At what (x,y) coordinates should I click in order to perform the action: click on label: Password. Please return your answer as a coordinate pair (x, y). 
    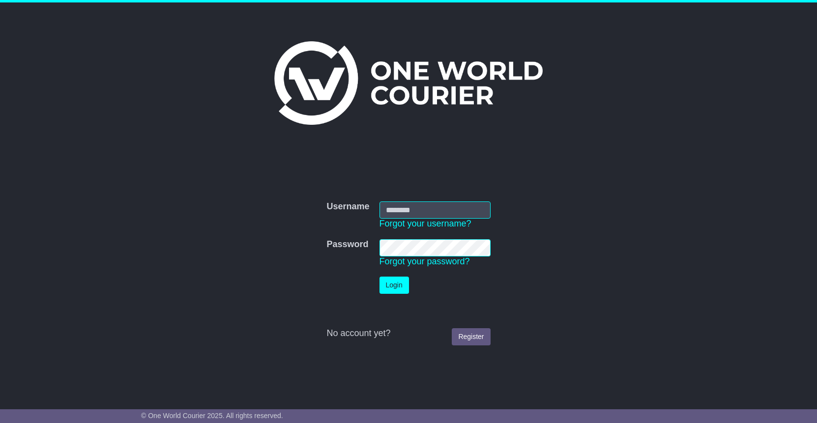
    Looking at the image, I should click on (347, 245).